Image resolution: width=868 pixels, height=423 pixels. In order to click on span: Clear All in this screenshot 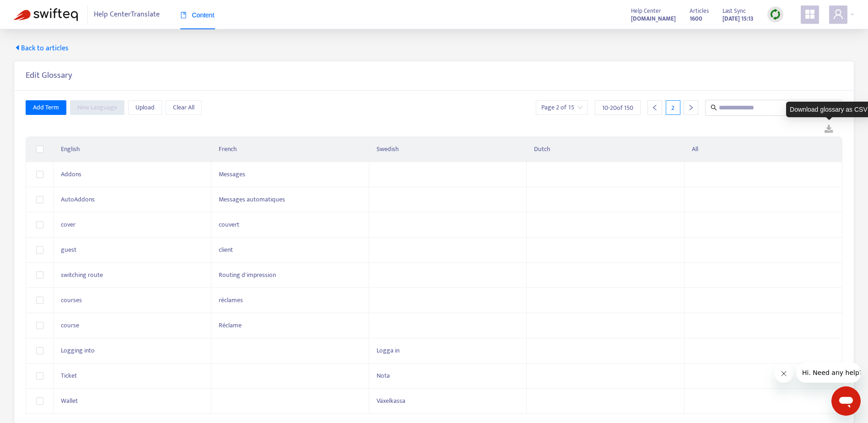, I will do `click(184, 107)`.